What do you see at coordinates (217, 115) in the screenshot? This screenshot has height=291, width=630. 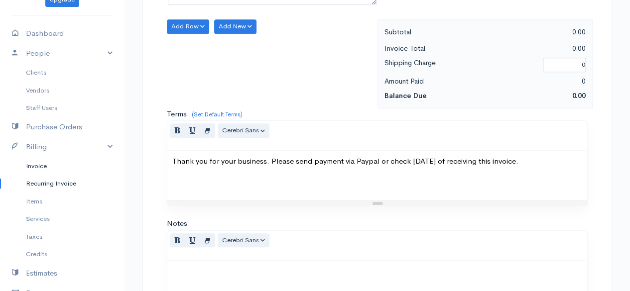 I see `a: (Set Default Terms)` at bounding box center [217, 115].